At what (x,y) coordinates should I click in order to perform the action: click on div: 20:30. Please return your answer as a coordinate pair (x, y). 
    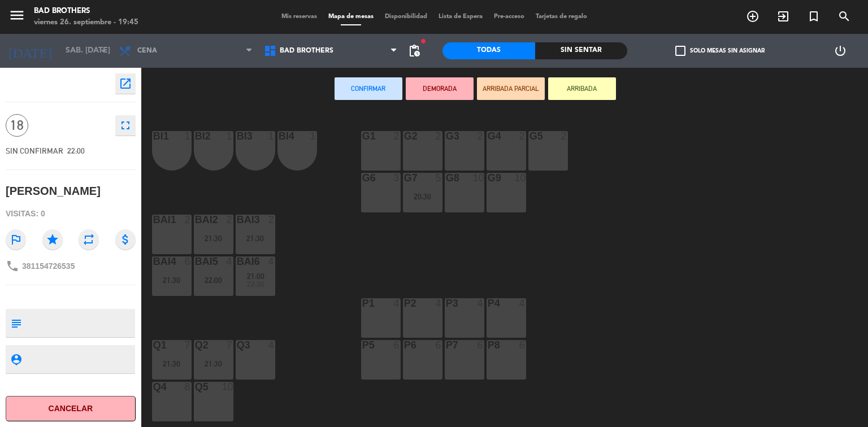
    Looking at the image, I should click on (423, 196).